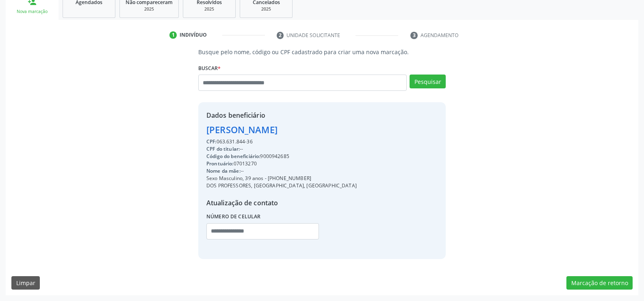 This screenshot has height=301, width=644. I want to click on div: 9000942685, so click(282, 156).